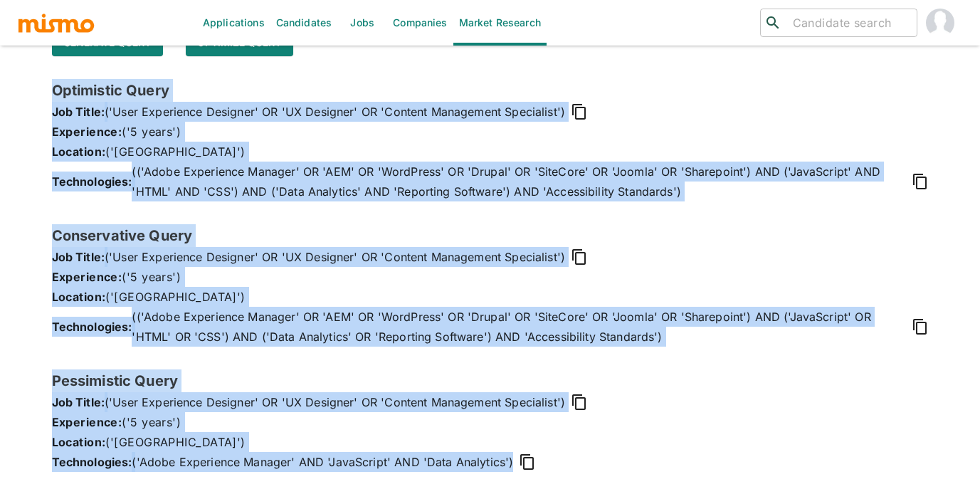 The width and height of the screenshot is (980, 494). I want to click on img: Jessie Gomez, so click(940, 23).